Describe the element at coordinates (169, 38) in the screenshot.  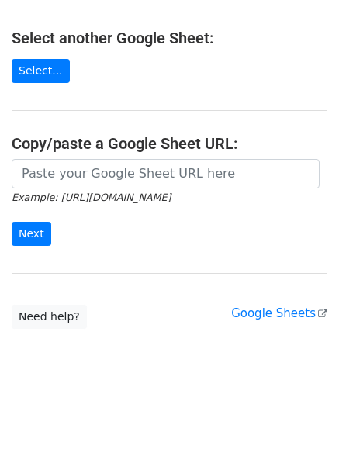
I see `h4: Select another Google Sheet:` at that location.